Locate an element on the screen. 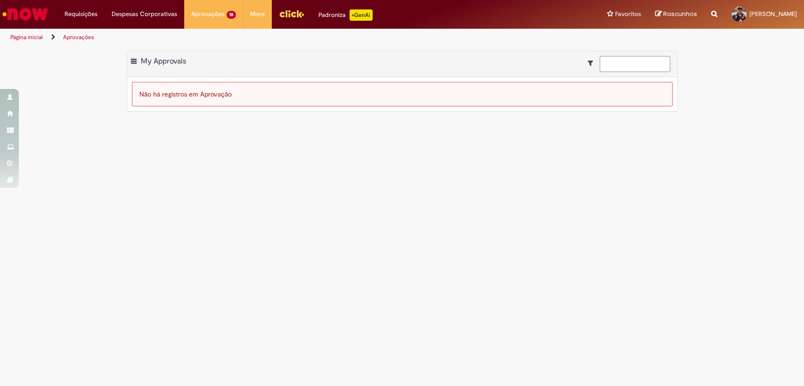 The image size is (804, 386). span: Requisições is located at coordinates (81, 14).